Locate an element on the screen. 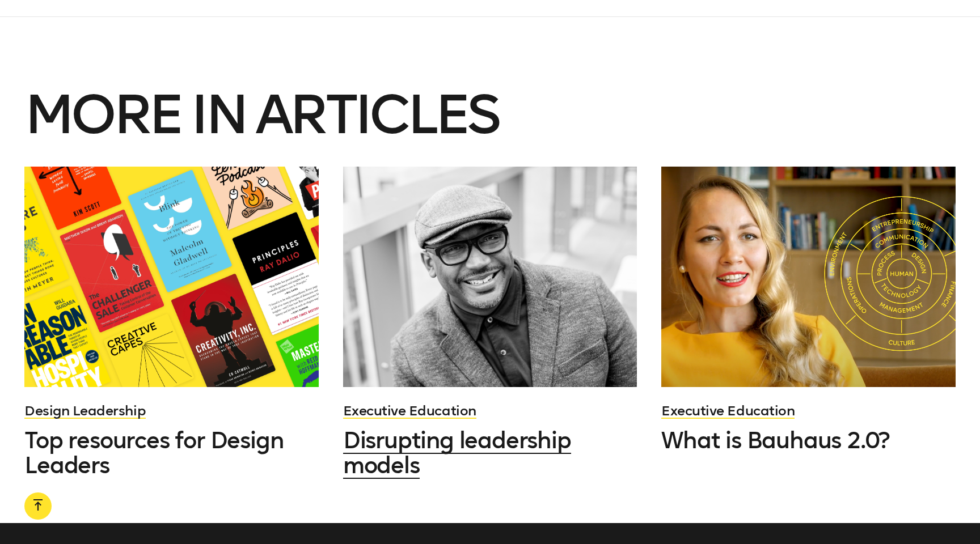  a: Design Leadership is located at coordinates (85, 411).